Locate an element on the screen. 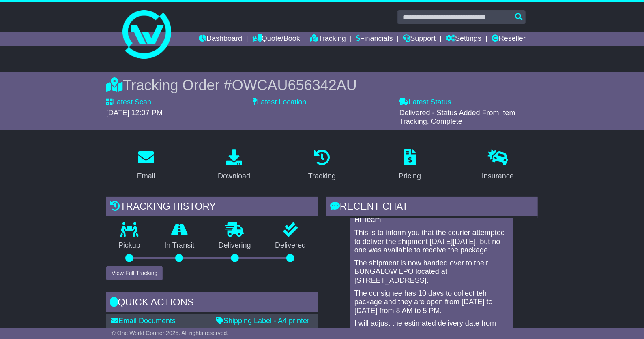 The image size is (644, 339). span: Delivered - Status Added From Item Tracking. Complete is located at coordinates (457, 117).